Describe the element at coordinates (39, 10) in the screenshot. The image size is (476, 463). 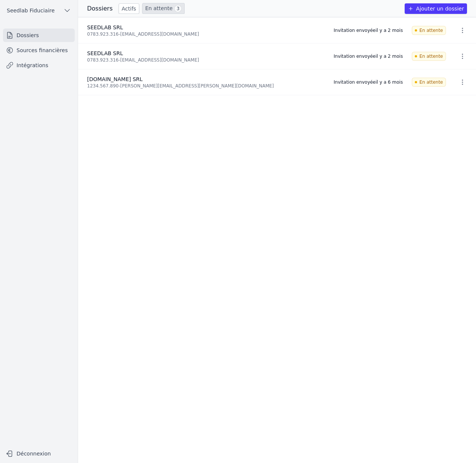
I see `button: Seedlab Fiduciaire` at that location.